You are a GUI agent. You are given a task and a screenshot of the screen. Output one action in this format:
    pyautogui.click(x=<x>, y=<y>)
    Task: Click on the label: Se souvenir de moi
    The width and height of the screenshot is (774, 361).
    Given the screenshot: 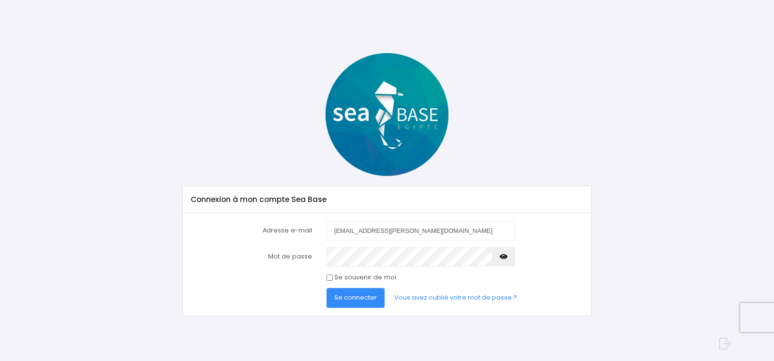 What is the action you would take?
    pyautogui.click(x=365, y=278)
    